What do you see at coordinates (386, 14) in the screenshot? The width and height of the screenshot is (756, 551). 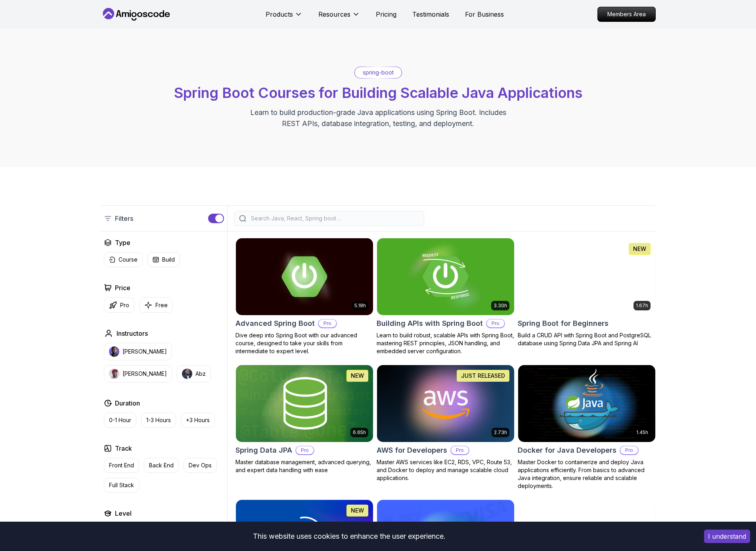 I see `a: Pricing` at bounding box center [386, 14].